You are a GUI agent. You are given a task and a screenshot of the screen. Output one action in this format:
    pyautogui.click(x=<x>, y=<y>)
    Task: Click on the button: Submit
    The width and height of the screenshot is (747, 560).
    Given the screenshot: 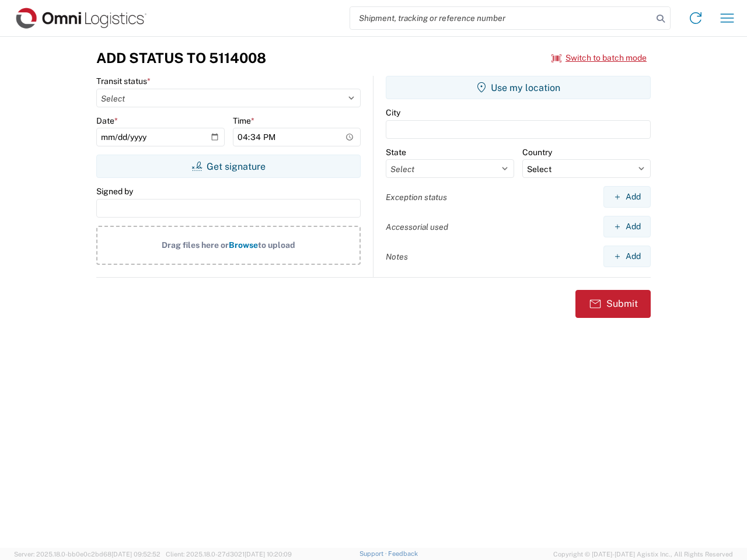 What is the action you would take?
    pyautogui.click(x=613, y=304)
    